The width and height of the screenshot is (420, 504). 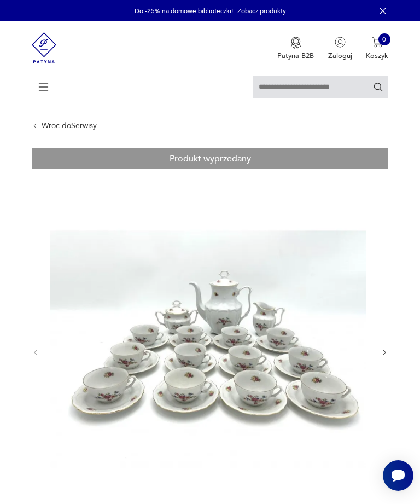 What do you see at coordinates (340, 49) in the screenshot?
I see `button: Zaloguj` at bounding box center [340, 49].